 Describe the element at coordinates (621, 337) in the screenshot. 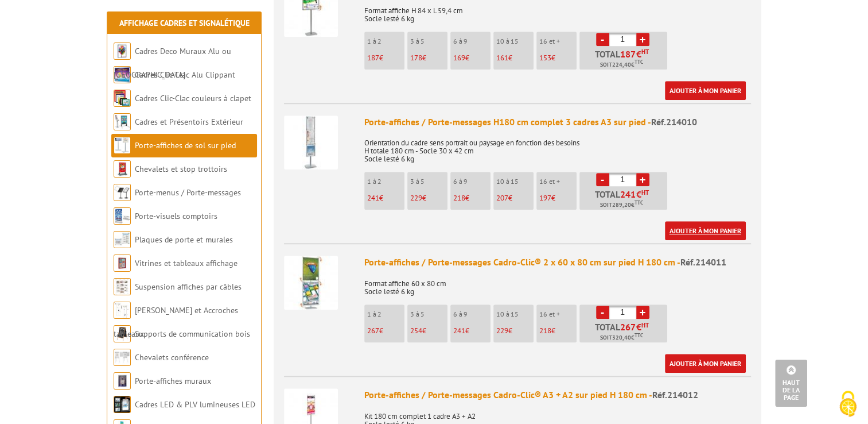

I see `span: 320,40` at that location.